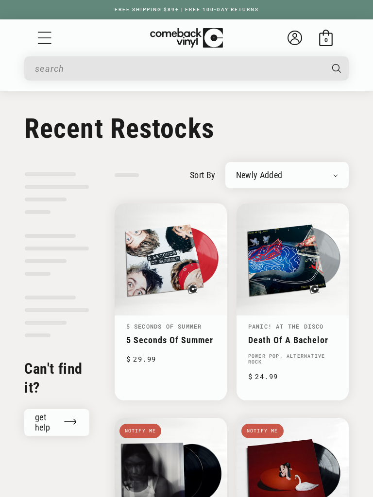 This screenshot has width=373, height=497. I want to click on summary: Menu, so click(45, 38).